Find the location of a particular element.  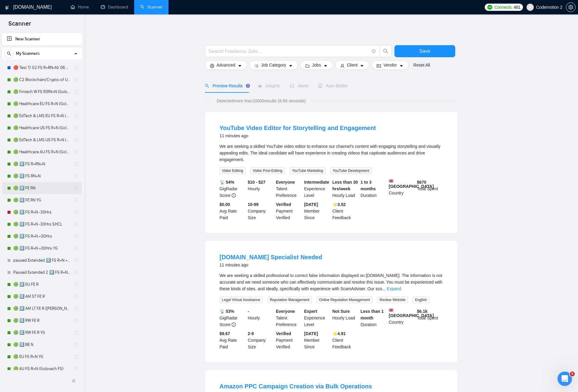

span: setting is located at coordinates (212, 66).